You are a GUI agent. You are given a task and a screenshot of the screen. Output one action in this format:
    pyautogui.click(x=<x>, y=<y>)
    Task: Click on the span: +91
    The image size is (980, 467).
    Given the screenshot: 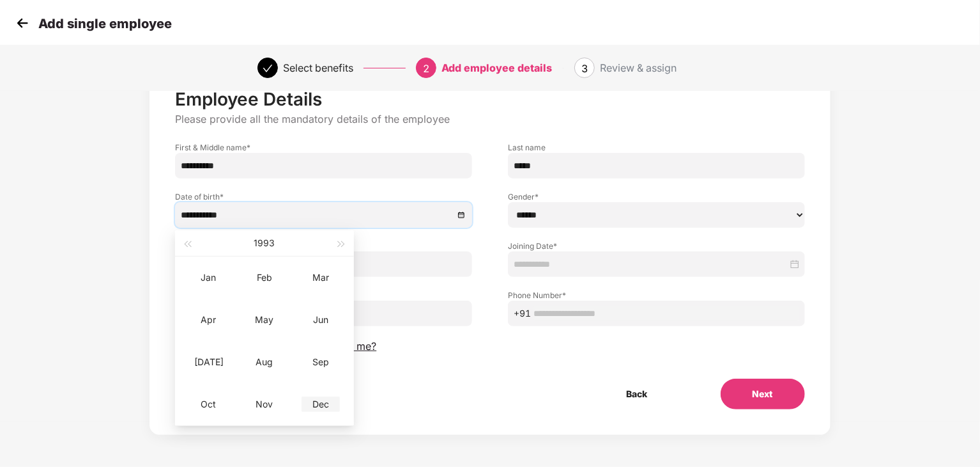 What is the action you would take?
    pyautogui.click(x=522, y=313)
    